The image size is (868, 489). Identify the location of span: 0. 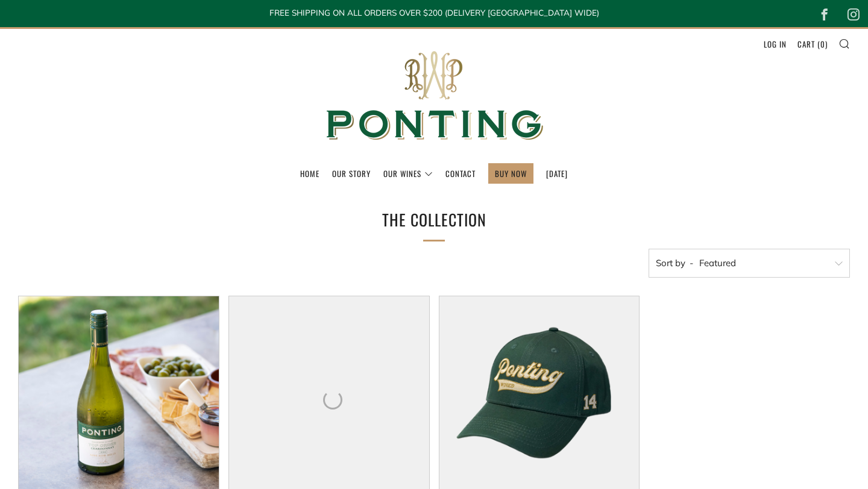
(823, 44).